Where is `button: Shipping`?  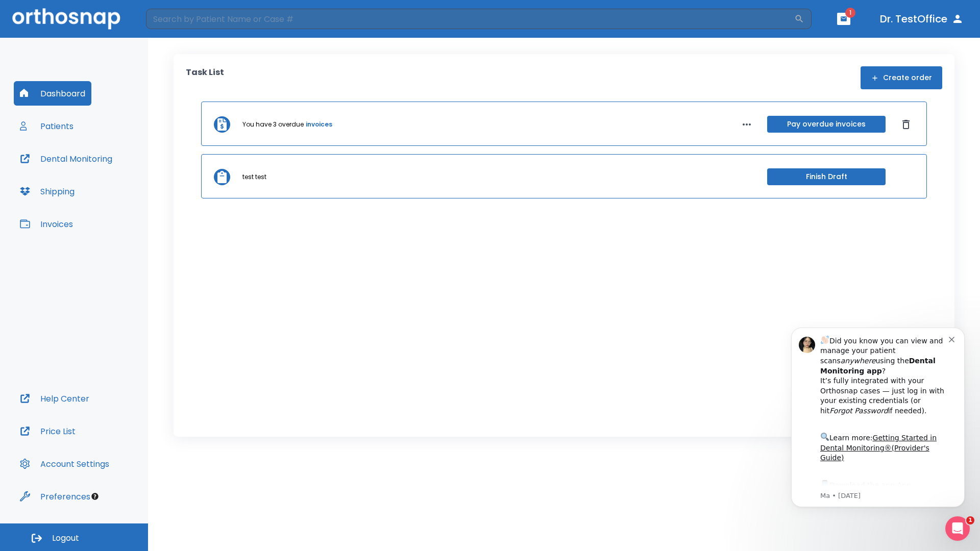
button: Shipping is located at coordinates (47, 191).